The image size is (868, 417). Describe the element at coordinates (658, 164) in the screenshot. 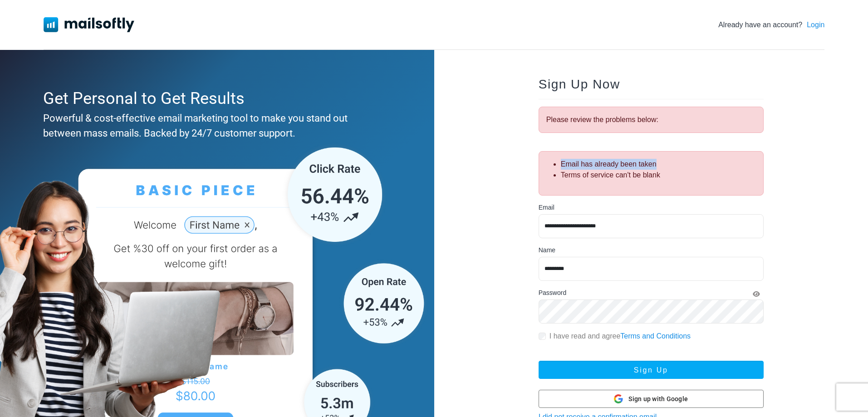

I see `li: Email has already been taken` at that location.